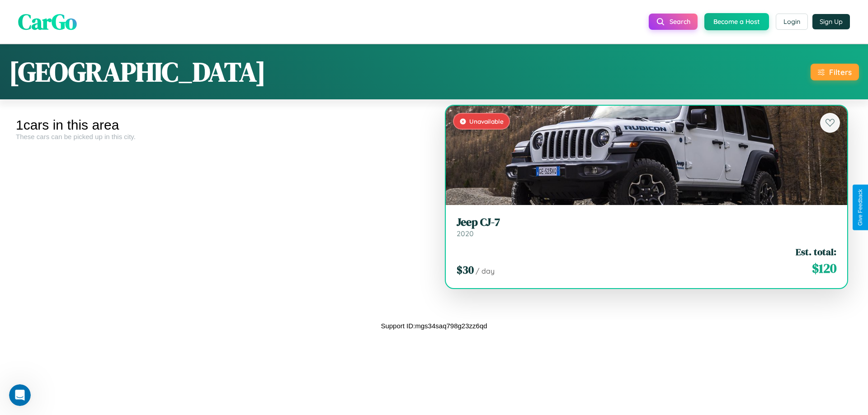  What do you see at coordinates (831, 22) in the screenshot?
I see `button: Sign Up` at bounding box center [831, 22].